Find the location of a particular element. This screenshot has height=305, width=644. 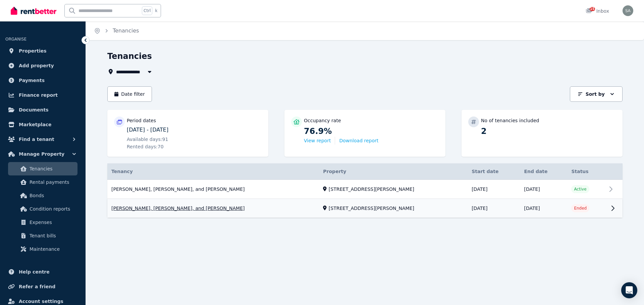

span: Properties is located at coordinates (33, 51).